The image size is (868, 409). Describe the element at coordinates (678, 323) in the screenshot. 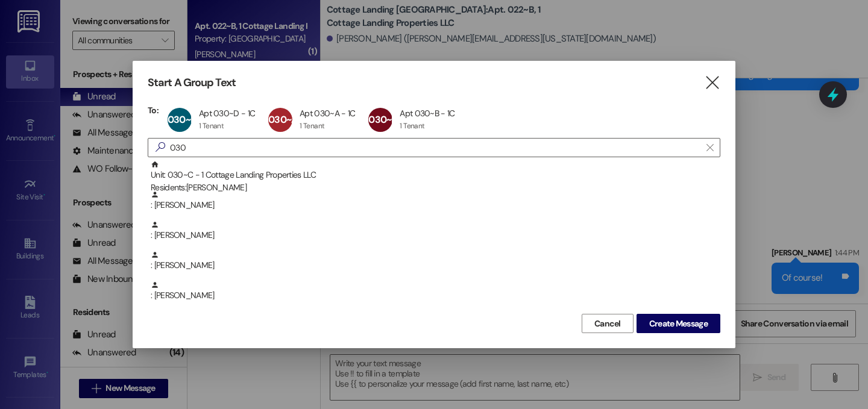

I see `button: Create Message` at that location.